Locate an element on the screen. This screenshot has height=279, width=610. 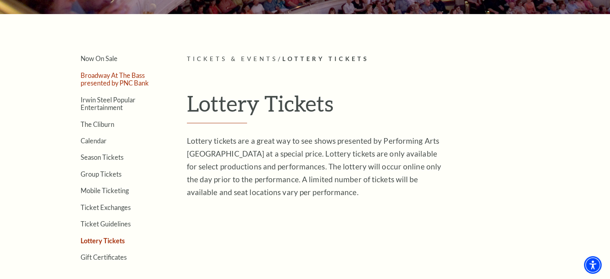
a: Season Tickets is located at coordinates (102, 157).